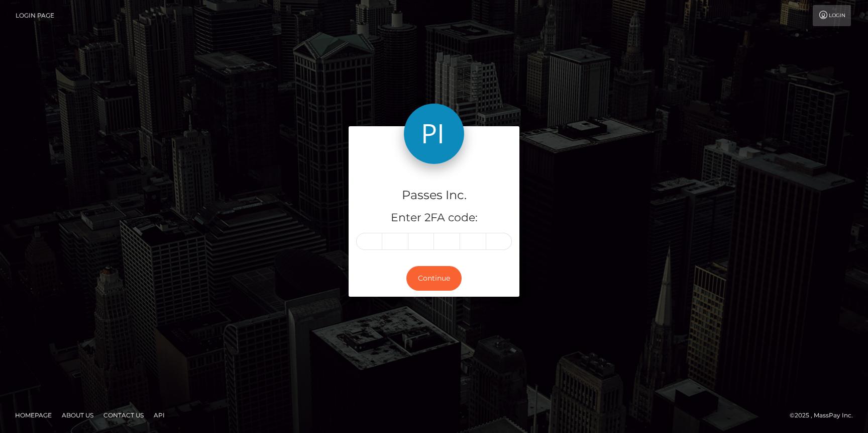 Image resolution: width=868 pixels, height=433 pixels. What do you see at coordinates (34, 15) in the screenshot?
I see `a: Login Page` at bounding box center [34, 15].